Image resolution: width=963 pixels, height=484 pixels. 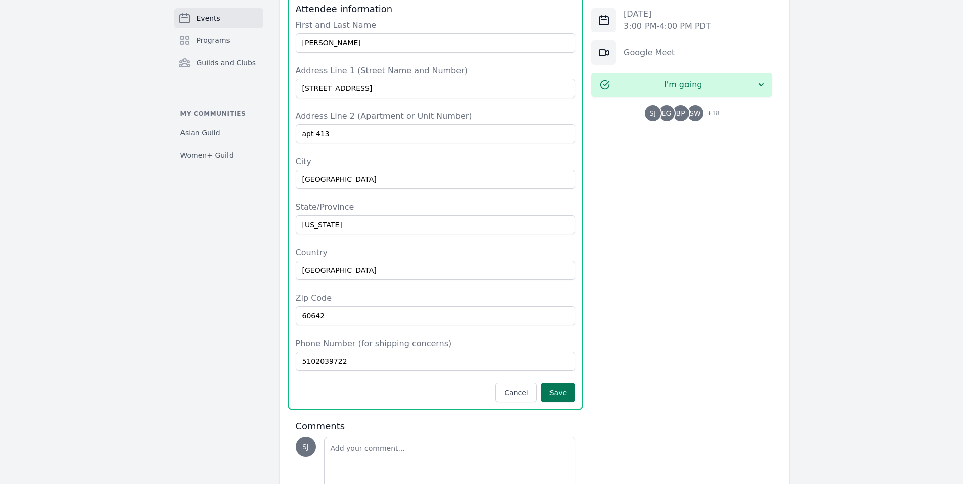 What do you see at coordinates (436, 298) in the screenshot?
I see `label: Zip Code` at bounding box center [436, 298].